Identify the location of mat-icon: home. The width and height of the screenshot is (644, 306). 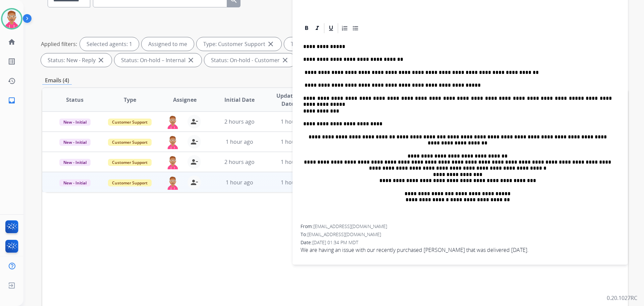
(12, 42).